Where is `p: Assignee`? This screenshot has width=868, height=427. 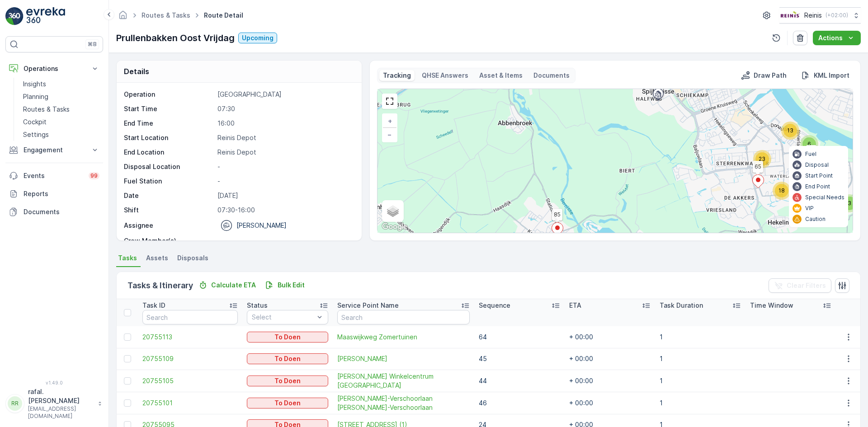
p: Assignee is located at coordinates (138, 225).